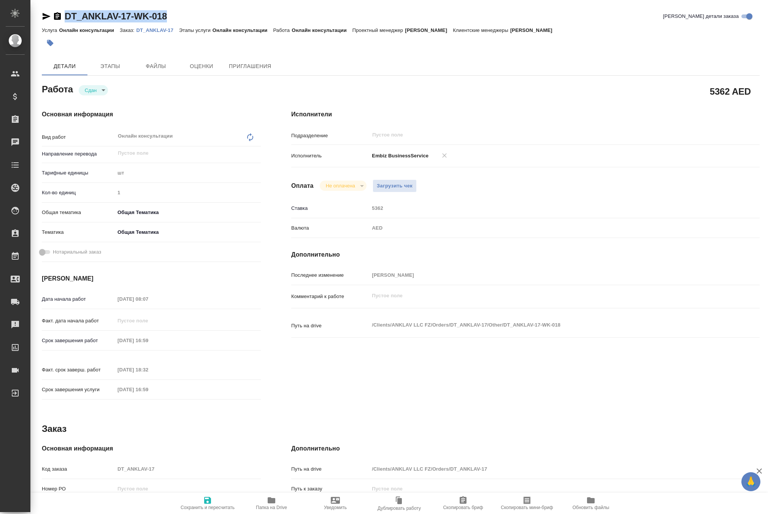 The height and width of the screenshot is (514, 768). Describe the element at coordinates (395, 186) in the screenshot. I see `button: Загрузить чек` at that location.